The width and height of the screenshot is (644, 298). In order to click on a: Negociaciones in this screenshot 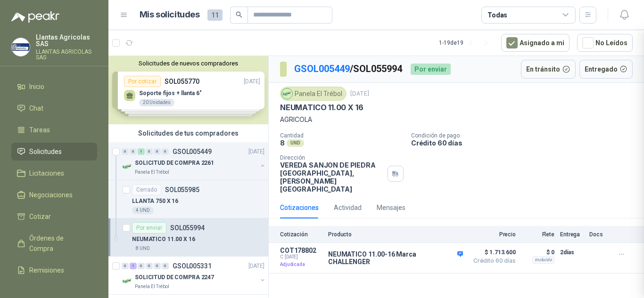, I will do `click(54, 195)`.